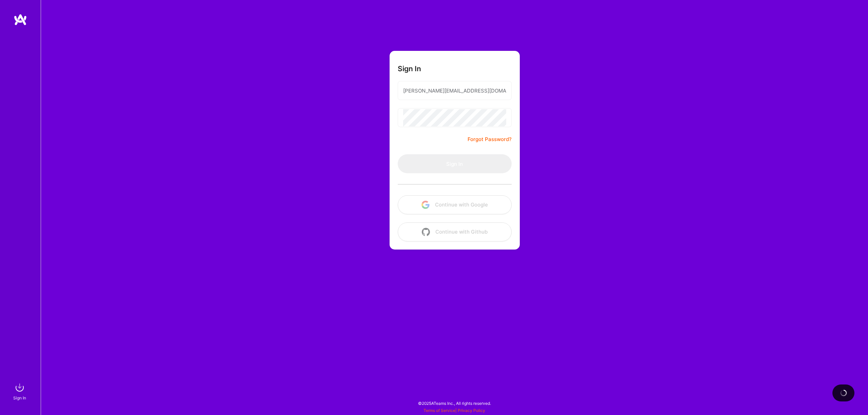 The height and width of the screenshot is (415, 868). Describe the element at coordinates (471, 410) in the screenshot. I see `a: Privacy Policy` at that location.